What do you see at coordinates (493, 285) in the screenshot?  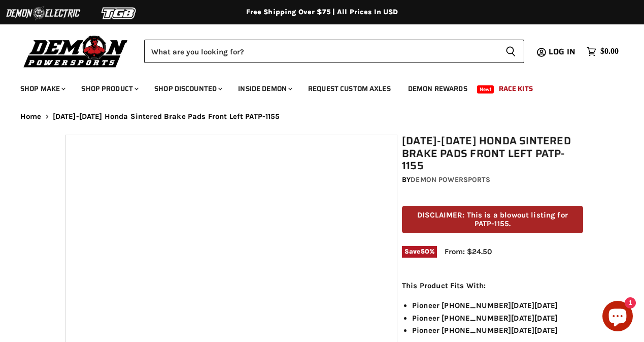 I see `p: This Product Fits With:` at bounding box center [493, 285].